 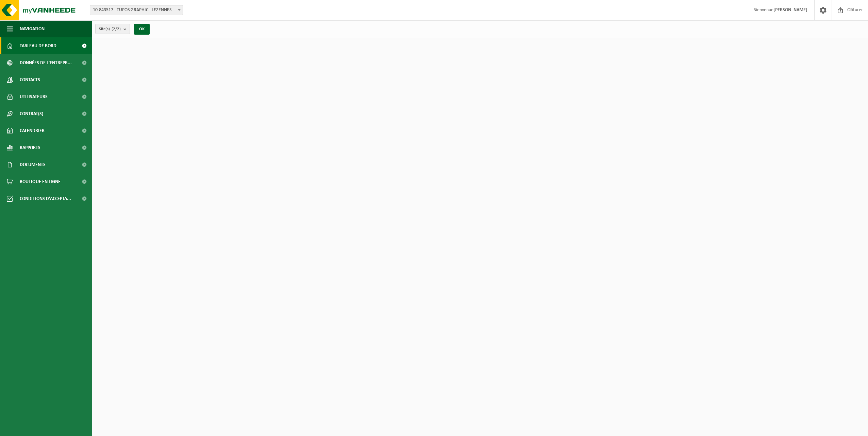 What do you see at coordinates (112, 29) in the screenshot?
I see `button: Site(s)(2/2)` at bounding box center [112, 29].